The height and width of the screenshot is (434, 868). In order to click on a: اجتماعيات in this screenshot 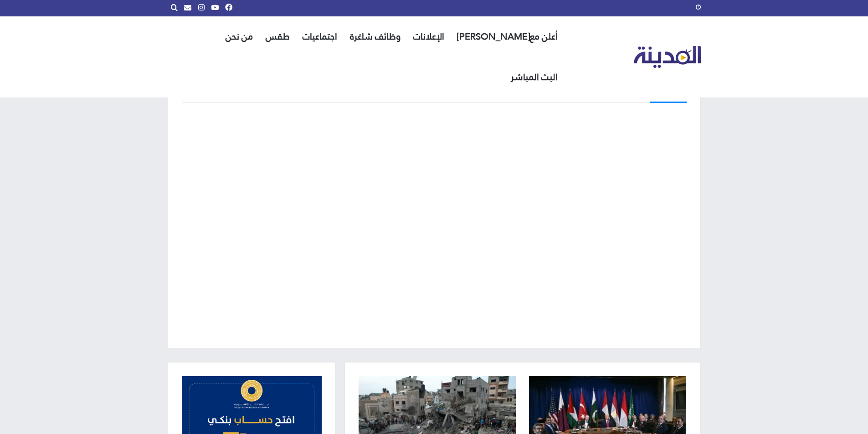, I will do `click(320, 36)`.